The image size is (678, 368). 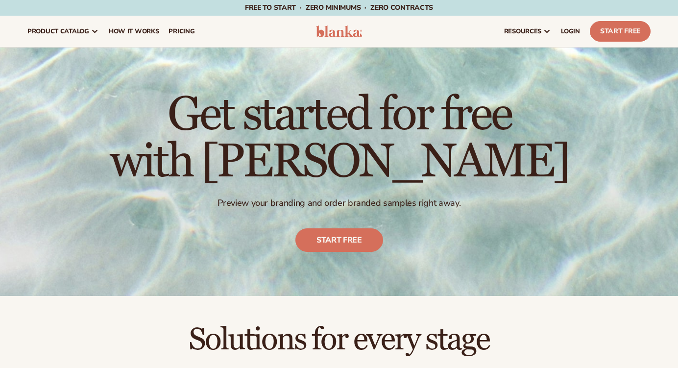 I want to click on span: pricing, so click(x=181, y=31).